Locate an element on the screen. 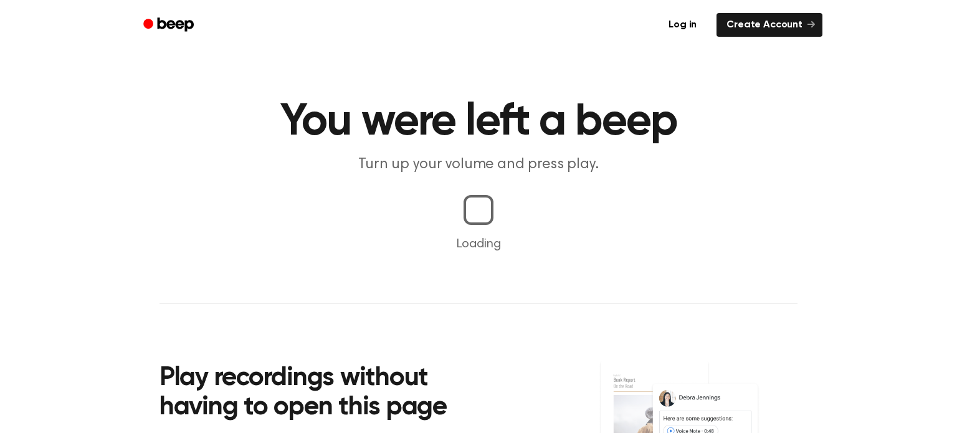 Image resolution: width=957 pixels, height=433 pixels. a: Beep is located at coordinates (169, 25).